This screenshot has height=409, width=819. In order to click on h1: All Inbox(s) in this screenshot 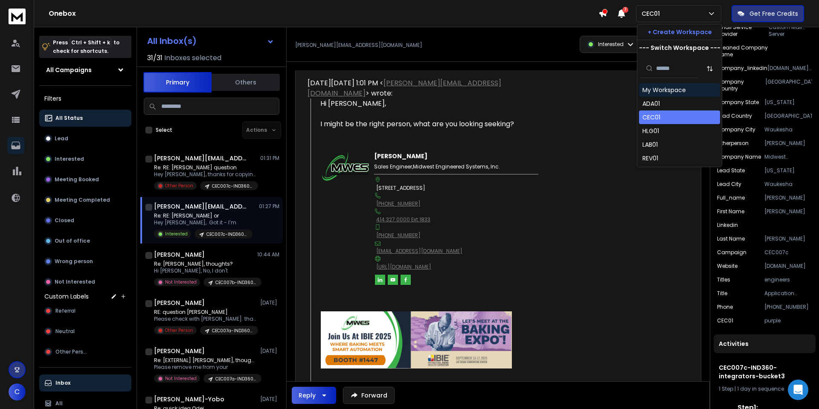, I will do `click(172, 41)`.